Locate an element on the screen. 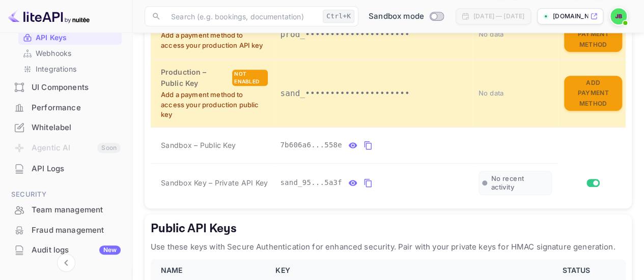 Image resolution: width=644 pixels, height=280 pixels. p: Webhooks is located at coordinates (54, 53).